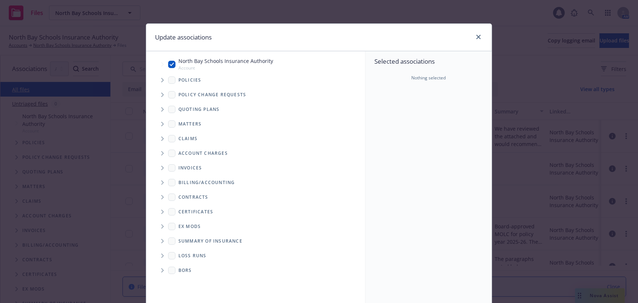 The image size is (638, 303). Describe the element at coordinates (226, 68) in the screenshot. I see `span: Account` at that location.